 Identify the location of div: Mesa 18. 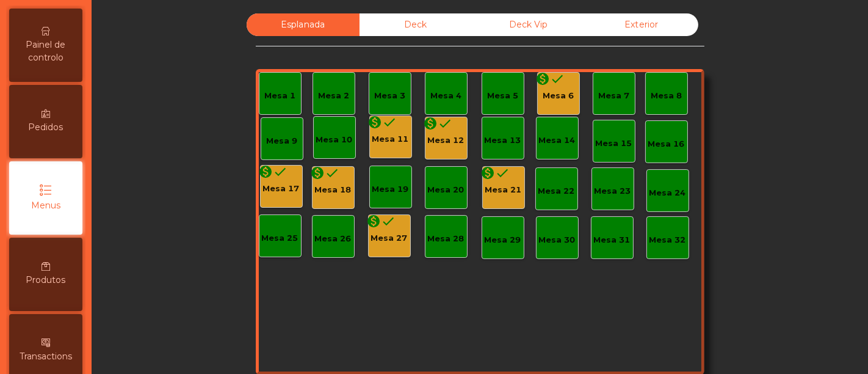
(334, 190).